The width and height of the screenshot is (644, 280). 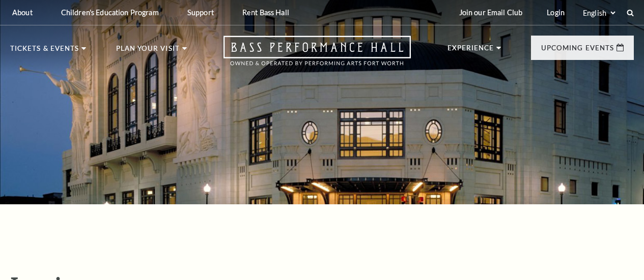 What do you see at coordinates (471, 51) in the screenshot?
I see `p: Experience` at bounding box center [471, 51].